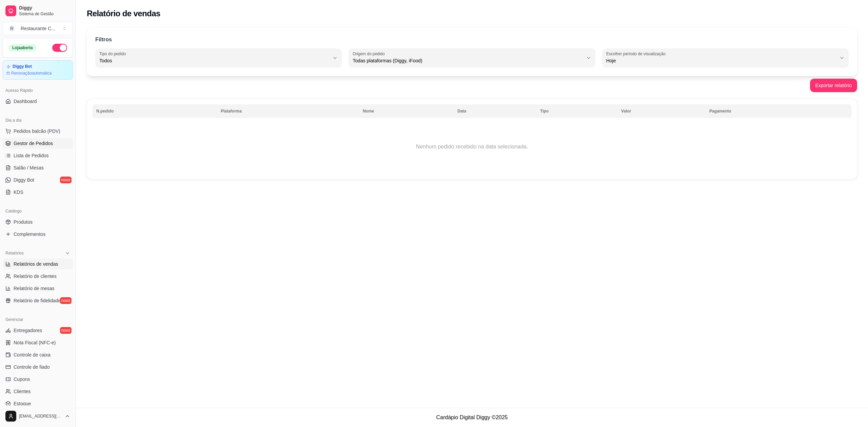  I want to click on span: Cupons, so click(22, 379).